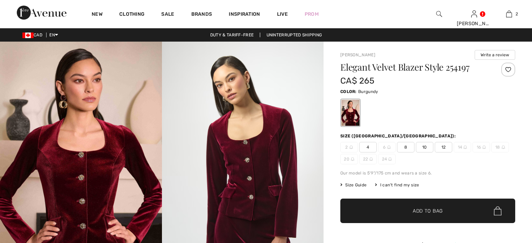 This screenshot has height=243, width=532. Describe the element at coordinates (428, 211) in the screenshot. I see `span: Add to Bag` at that location.